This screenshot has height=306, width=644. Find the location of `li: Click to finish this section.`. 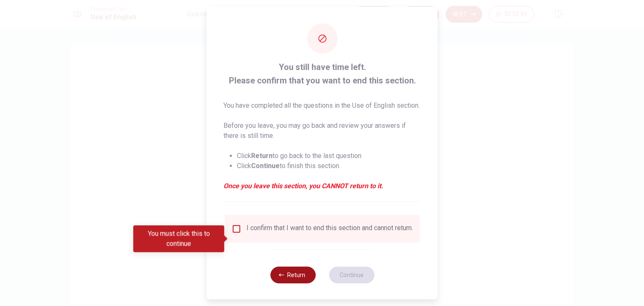

li: Click to finish this section. is located at coordinates (329, 166).